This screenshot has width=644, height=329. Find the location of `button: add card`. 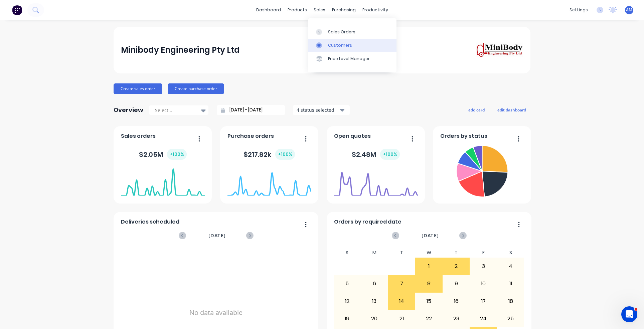

button: add card is located at coordinates (476, 110).